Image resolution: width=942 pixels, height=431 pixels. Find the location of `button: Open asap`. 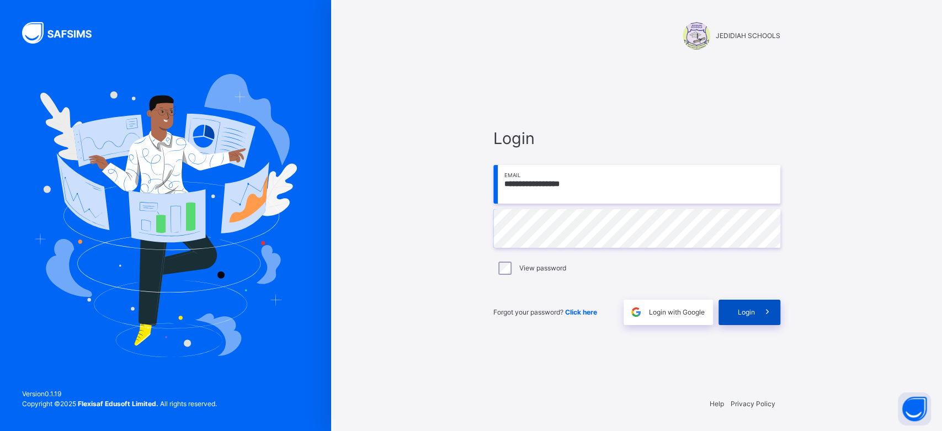

button: Open asap is located at coordinates (915, 409).